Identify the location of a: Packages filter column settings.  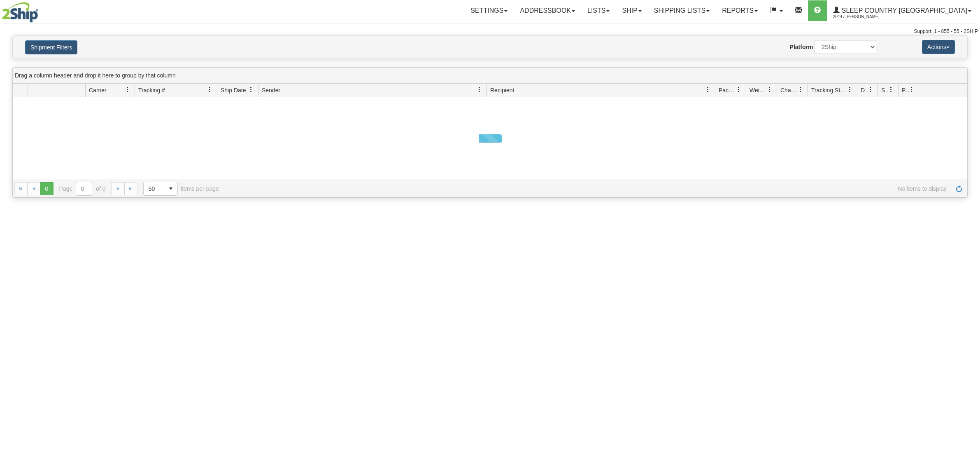
(739, 90).